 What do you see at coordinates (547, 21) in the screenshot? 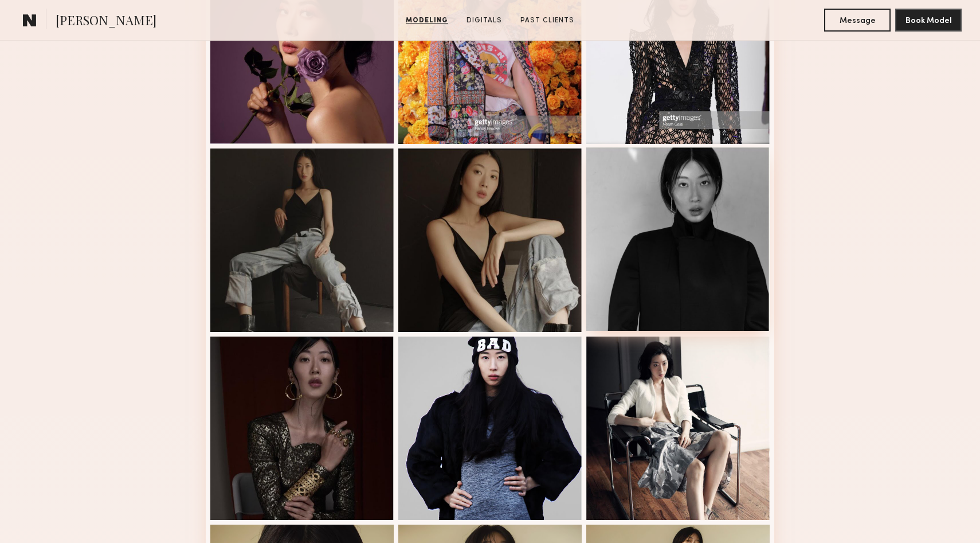
I see `a: Past Clients` at bounding box center [547, 21].